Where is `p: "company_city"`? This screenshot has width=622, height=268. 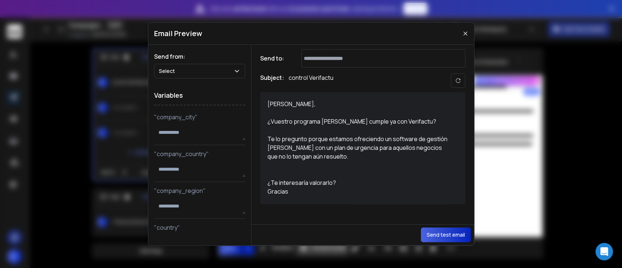
p: "company_city" is located at coordinates (200, 117).